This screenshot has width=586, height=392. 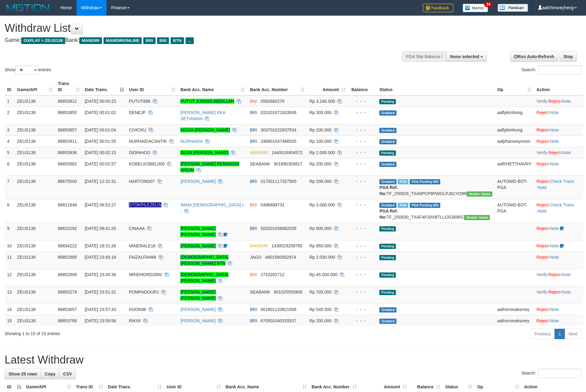 I want to click on h4: Game: Bank:, so click(x=195, y=40).